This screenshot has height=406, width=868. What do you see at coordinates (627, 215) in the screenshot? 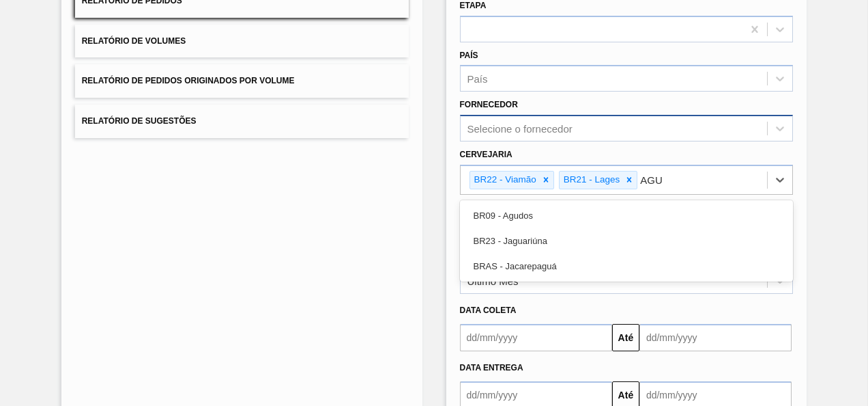
I see `div: BR09 - Agudos` at bounding box center [627, 215].